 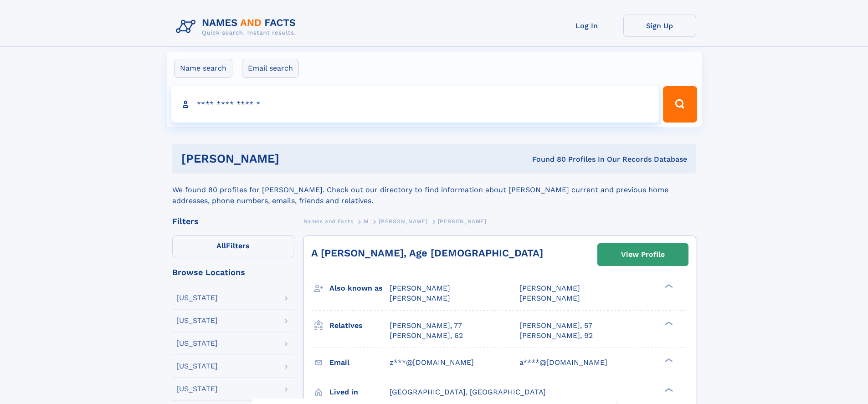 I want to click on h3: Relatives, so click(x=359, y=326).